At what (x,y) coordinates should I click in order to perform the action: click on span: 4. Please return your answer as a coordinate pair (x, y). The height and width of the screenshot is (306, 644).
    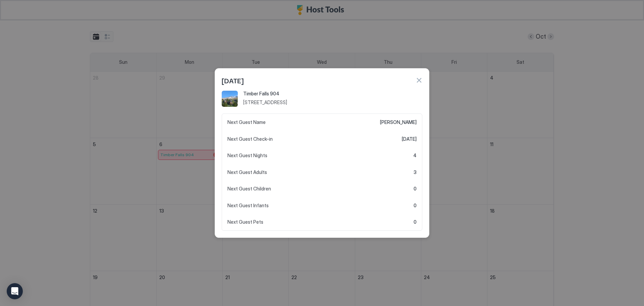
    Looking at the image, I should click on (415, 155).